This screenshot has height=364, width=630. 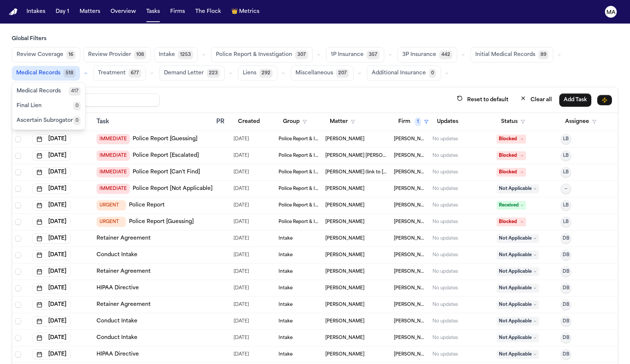 What do you see at coordinates (398, 73) in the screenshot?
I see `span: Additional Insurance` at bounding box center [398, 73].